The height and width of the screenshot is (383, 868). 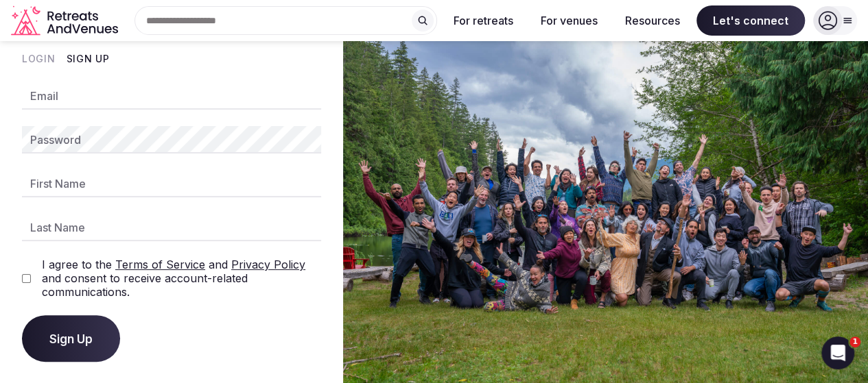 What do you see at coordinates (751, 21) in the screenshot?
I see `span: Let's connect` at bounding box center [751, 21].